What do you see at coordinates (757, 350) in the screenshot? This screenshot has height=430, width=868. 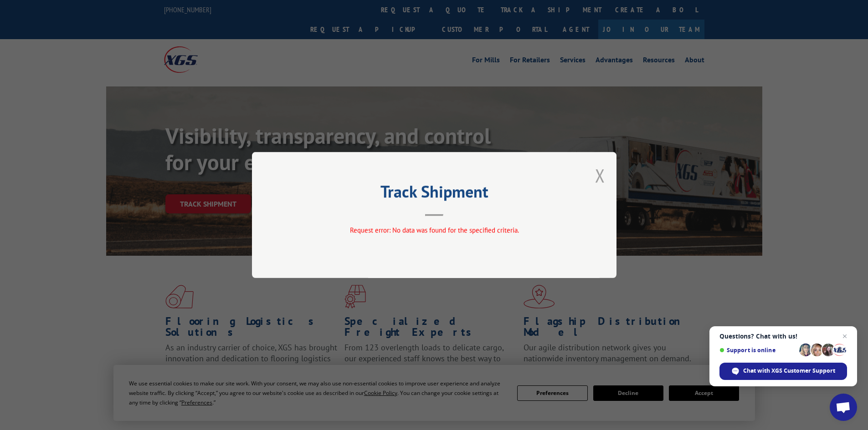 I see `span: Support is online` at bounding box center [757, 350].